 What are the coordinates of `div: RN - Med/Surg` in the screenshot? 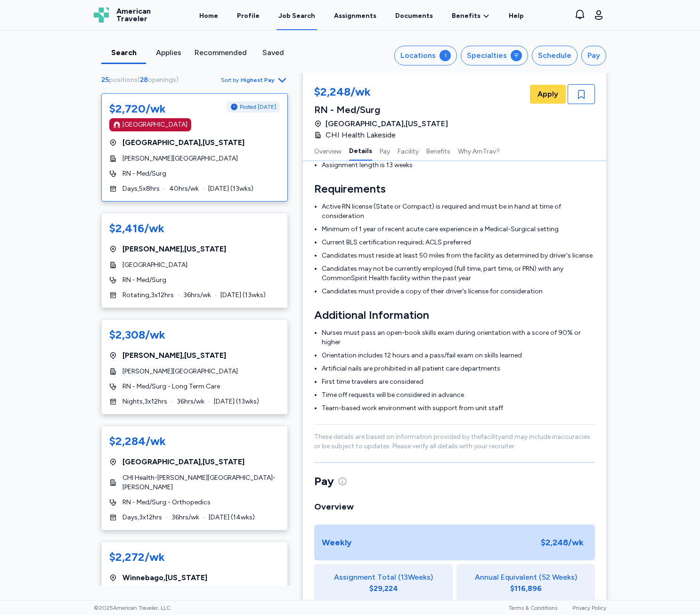 It's located at (381, 110).